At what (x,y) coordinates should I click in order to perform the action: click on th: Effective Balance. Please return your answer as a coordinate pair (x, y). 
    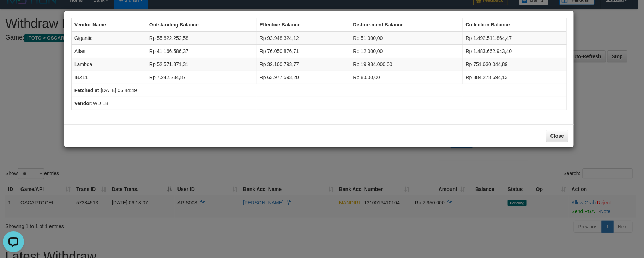
    Looking at the image, I should click on (303, 25).